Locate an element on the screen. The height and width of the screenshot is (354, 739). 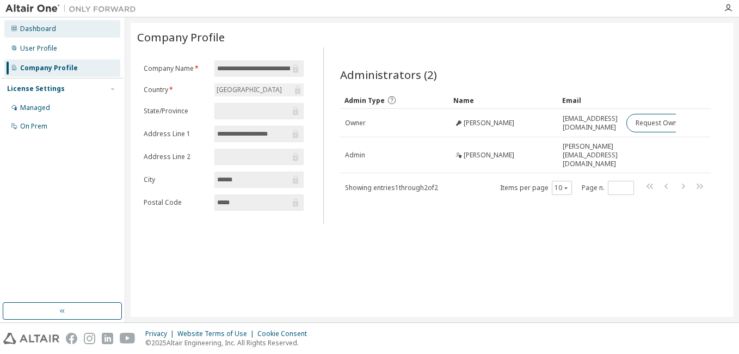
label: City is located at coordinates (176, 180).